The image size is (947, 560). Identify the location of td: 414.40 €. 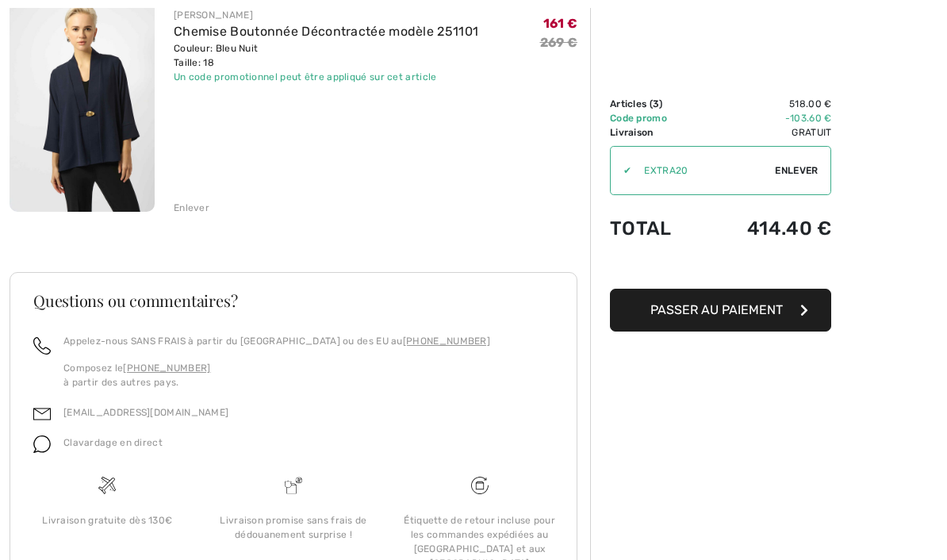
(767, 228).